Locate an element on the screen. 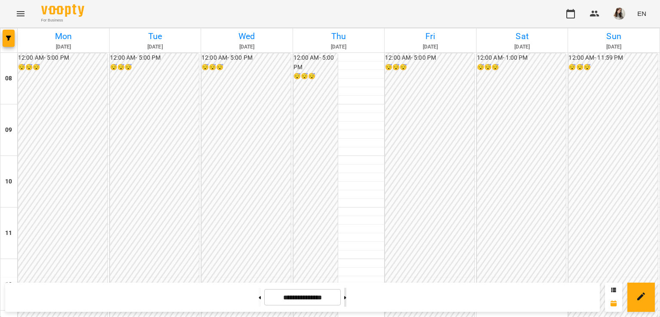 This screenshot has height=317, width=660. h6: Wed is located at coordinates (247, 36).